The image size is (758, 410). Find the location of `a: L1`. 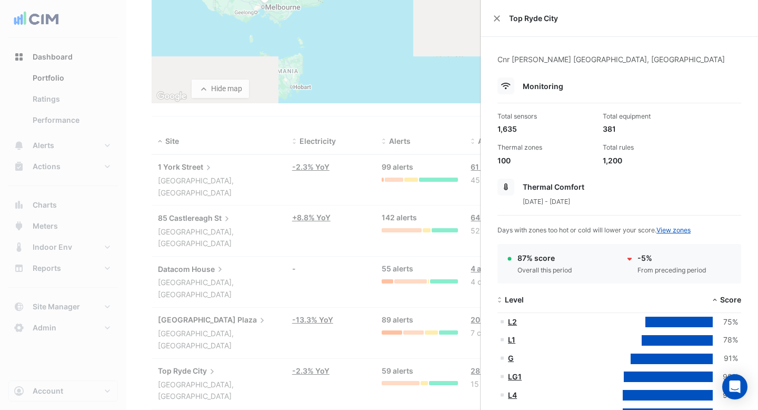

a: L1 is located at coordinates (512, 339).